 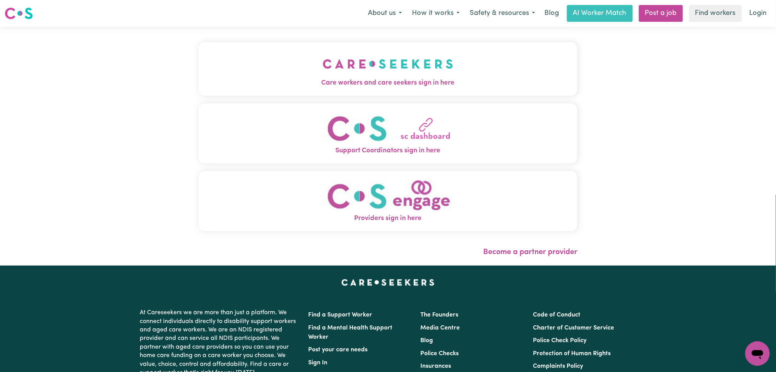 I want to click on a: Police Checks, so click(x=440, y=354).